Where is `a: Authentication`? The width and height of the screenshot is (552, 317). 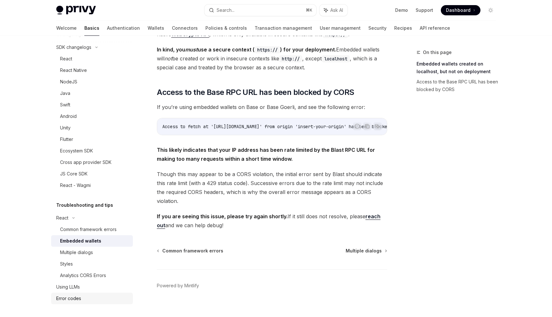 a: Authentication is located at coordinates (123, 28).